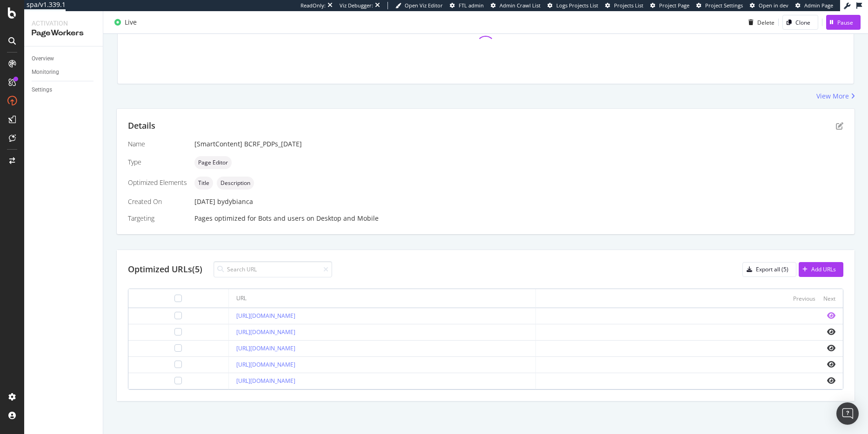  What do you see at coordinates (832, 96) in the screenshot?
I see `div: View More` at bounding box center [832, 96].